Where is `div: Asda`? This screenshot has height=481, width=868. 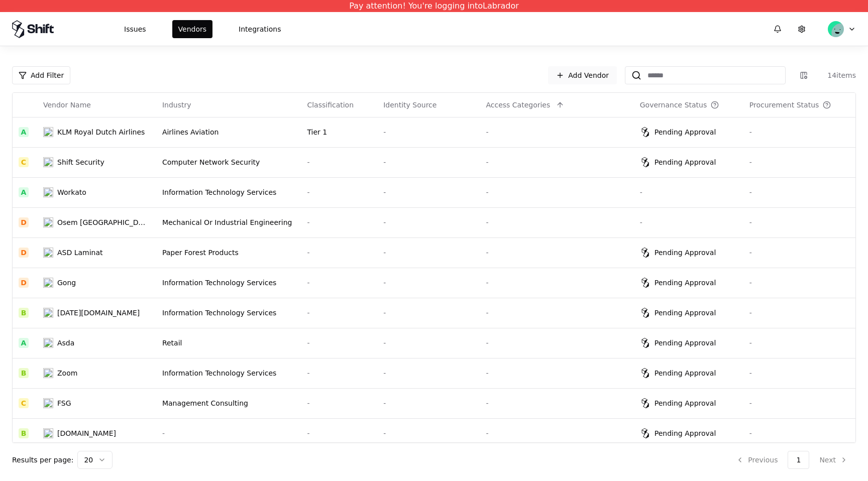
div: Asda is located at coordinates (66, 343).